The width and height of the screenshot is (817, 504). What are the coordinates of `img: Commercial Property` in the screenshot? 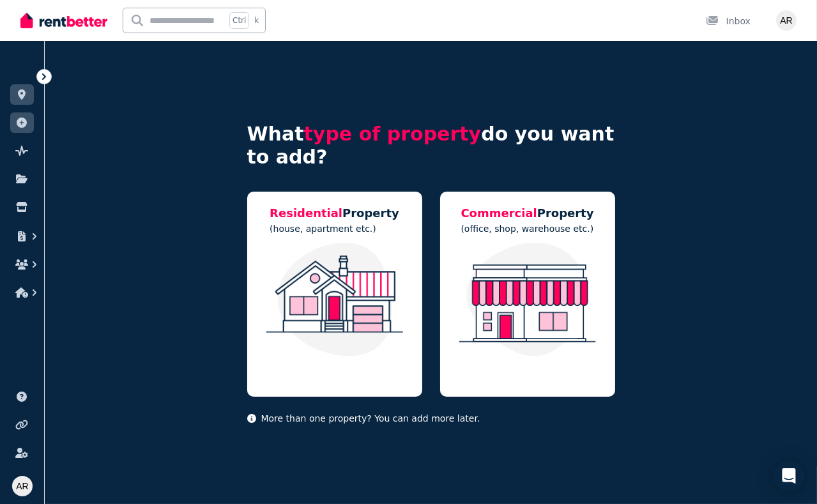 It's located at (528, 300).